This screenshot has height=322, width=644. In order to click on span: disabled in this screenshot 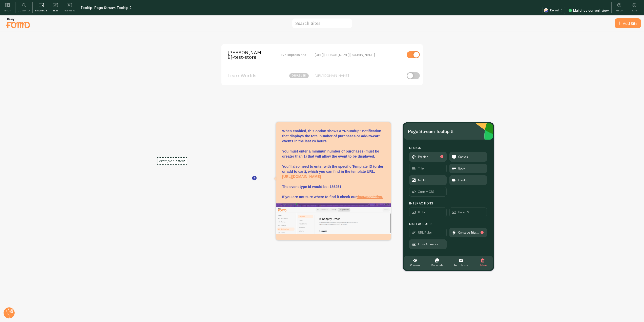, I will do `click(299, 76)`.